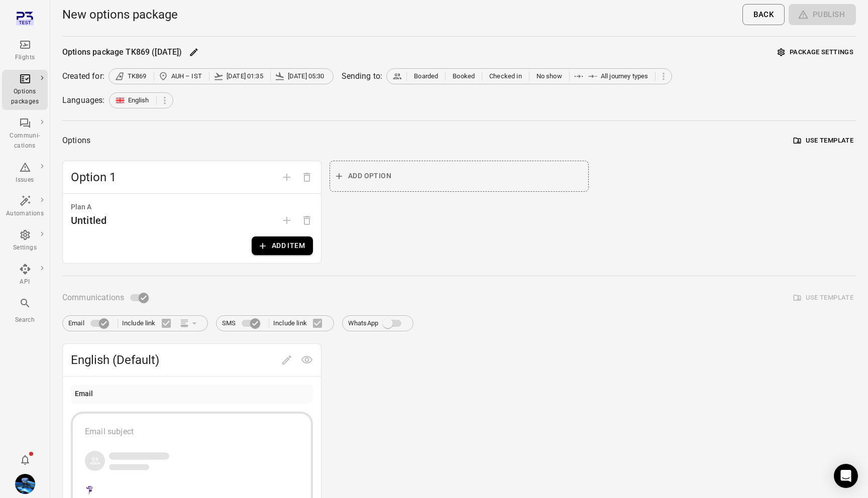 Image resolution: width=868 pixels, height=498 pixels. What do you see at coordinates (174, 360) in the screenshot?
I see `span: English (Default)` at bounding box center [174, 360].